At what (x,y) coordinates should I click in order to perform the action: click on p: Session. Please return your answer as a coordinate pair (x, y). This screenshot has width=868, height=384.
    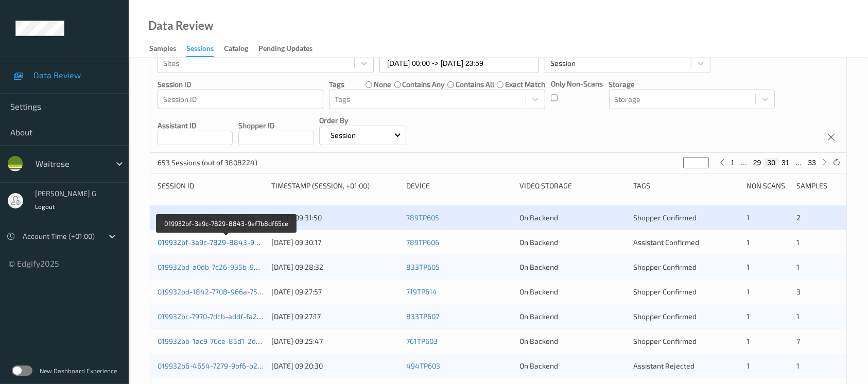
    Looking at the image, I should click on (343, 136).